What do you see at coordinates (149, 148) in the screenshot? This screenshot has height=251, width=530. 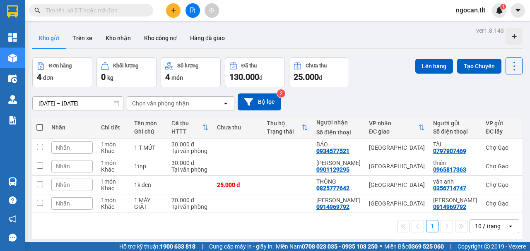 I see `div: 1 T MÚT` at bounding box center [149, 148].